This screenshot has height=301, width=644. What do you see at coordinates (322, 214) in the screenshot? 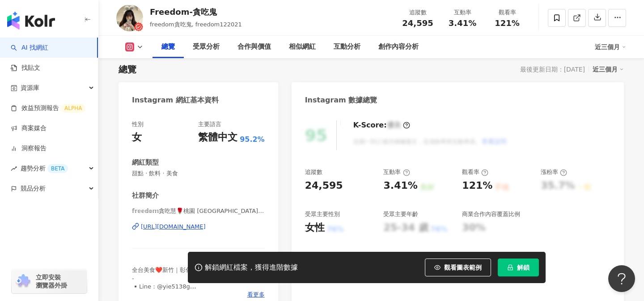
I see `div: 受眾主要性別` at bounding box center [322, 214].